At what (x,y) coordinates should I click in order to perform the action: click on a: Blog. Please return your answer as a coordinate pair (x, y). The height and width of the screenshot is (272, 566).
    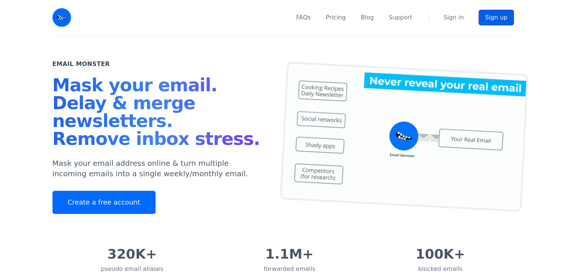
    Looking at the image, I should click on (367, 17).